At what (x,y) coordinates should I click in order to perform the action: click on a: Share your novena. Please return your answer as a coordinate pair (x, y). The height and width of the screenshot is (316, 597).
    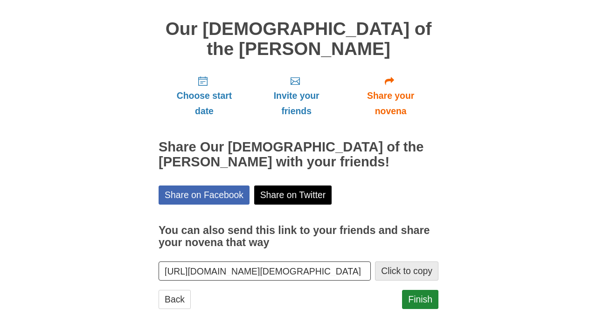
    Looking at the image, I should click on (391, 96).